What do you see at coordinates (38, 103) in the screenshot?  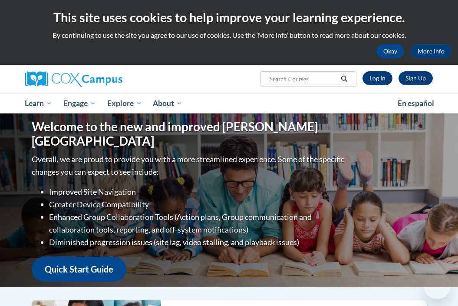 I see `span: Learn` at bounding box center [38, 103].